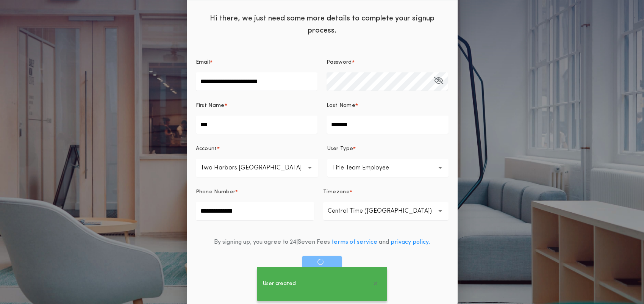 The height and width of the screenshot is (304, 644). I want to click on div: Hi there, we just need some more details to complete your signup process., so click(322, 24).